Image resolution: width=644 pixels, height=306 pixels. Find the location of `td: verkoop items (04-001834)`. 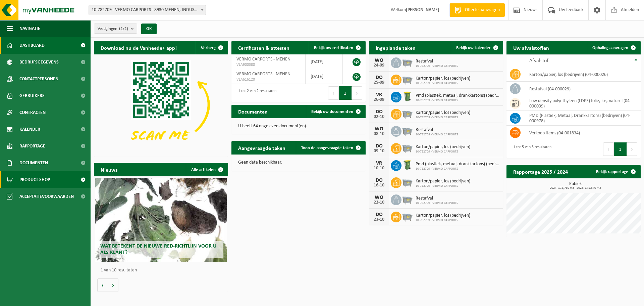

td: verkoop items (04-001834) is located at coordinates (582, 133).